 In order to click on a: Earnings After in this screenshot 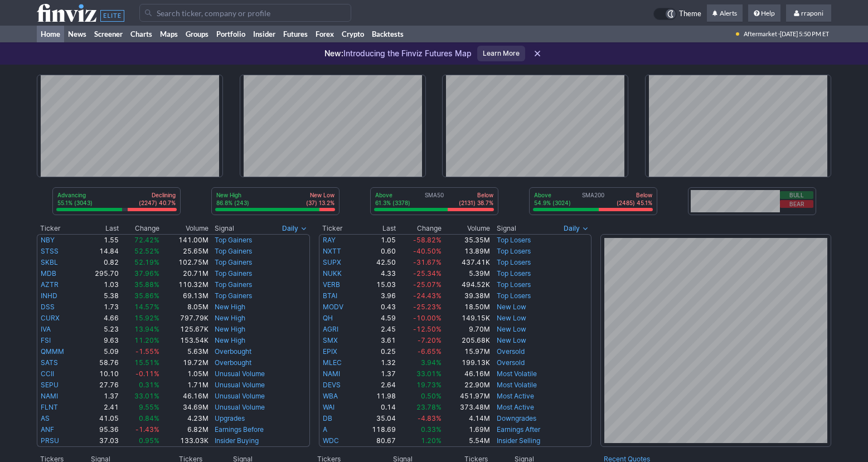, I will do `click(519, 429)`.